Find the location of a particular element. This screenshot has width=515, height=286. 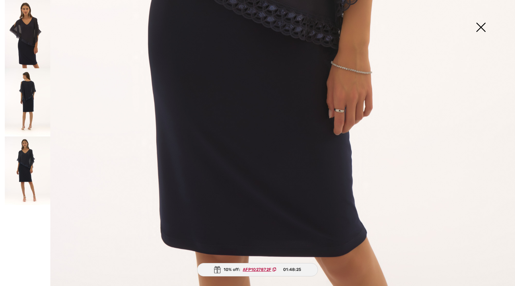

span: Chat is located at coordinates (22, 8).